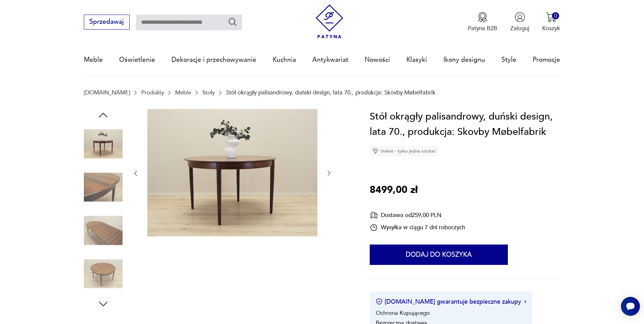 The width and height of the screenshot is (644, 324). Describe the element at coordinates (284, 60) in the screenshot. I see `a: Kuchnia` at that location.